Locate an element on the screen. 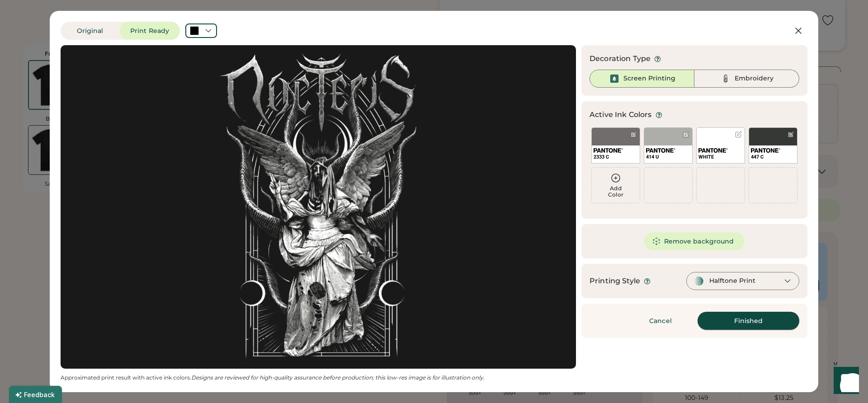 This screenshot has height=403, width=868. div: Active Ink Colors is located at coordinates (621, 115).